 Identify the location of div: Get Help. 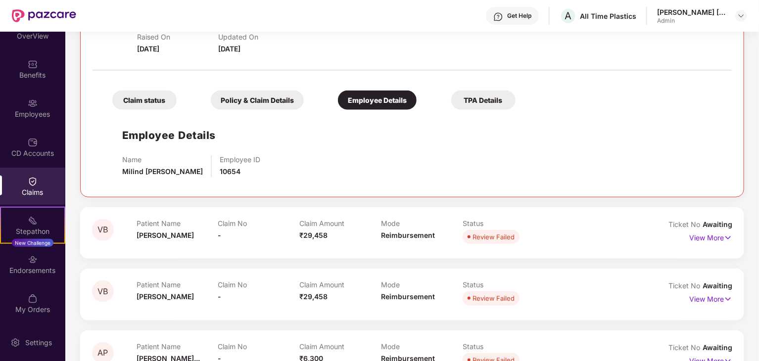
(519, 16).